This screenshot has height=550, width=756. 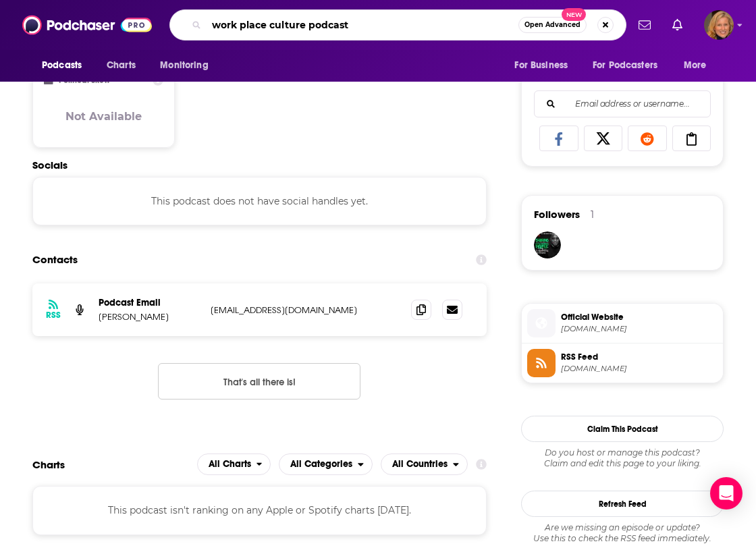 I want to click on a: Copy Link, so click(x=692, y=138).